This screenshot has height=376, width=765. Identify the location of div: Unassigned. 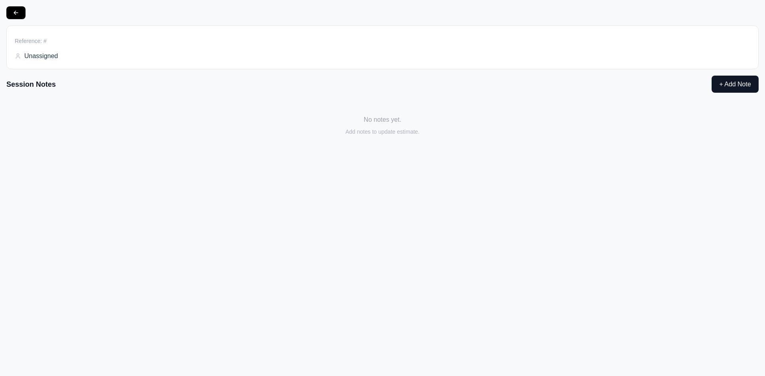
(36, 56).